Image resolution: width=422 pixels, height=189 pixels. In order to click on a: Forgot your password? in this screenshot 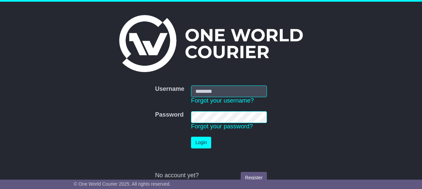, I will do `click(222, 126)`.